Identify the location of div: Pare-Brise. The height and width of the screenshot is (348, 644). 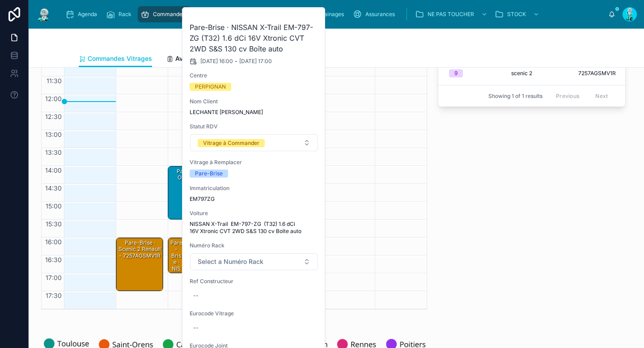
(209, 173).